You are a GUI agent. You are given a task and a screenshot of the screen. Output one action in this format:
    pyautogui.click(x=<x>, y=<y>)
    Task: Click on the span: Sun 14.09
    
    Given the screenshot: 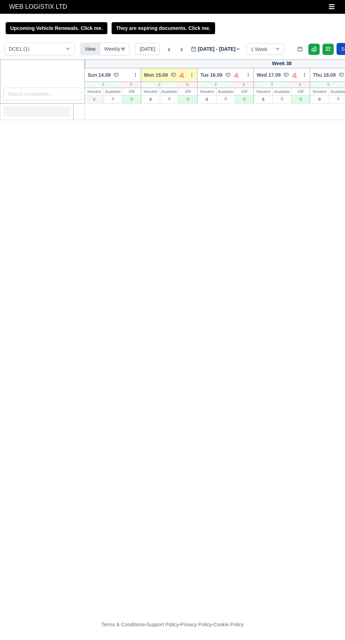 What is the action you would take?
    pyautogui.click(x=99, y=75)
    